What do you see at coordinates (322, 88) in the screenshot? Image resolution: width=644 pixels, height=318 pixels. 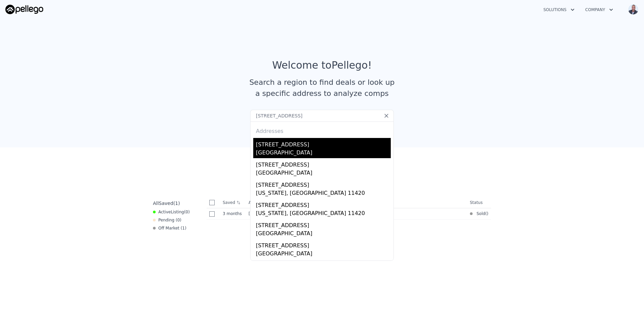 I see `div: Search a region to find deals or look up a specific address to analyze comps` at bounding box center [322, 88].